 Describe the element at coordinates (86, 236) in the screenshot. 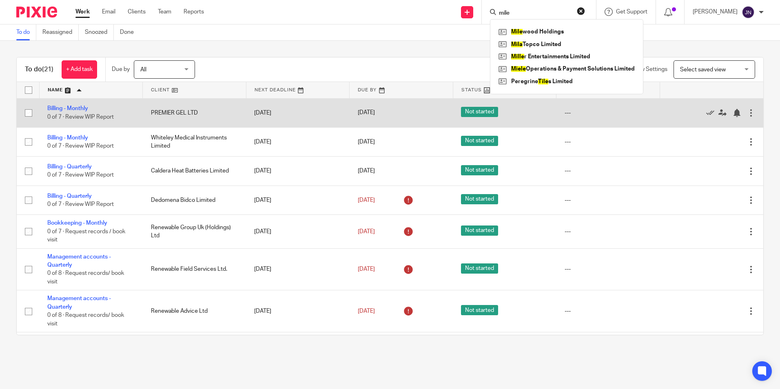

I see `span: 0 of 7 · Request records / book visit` at that location.